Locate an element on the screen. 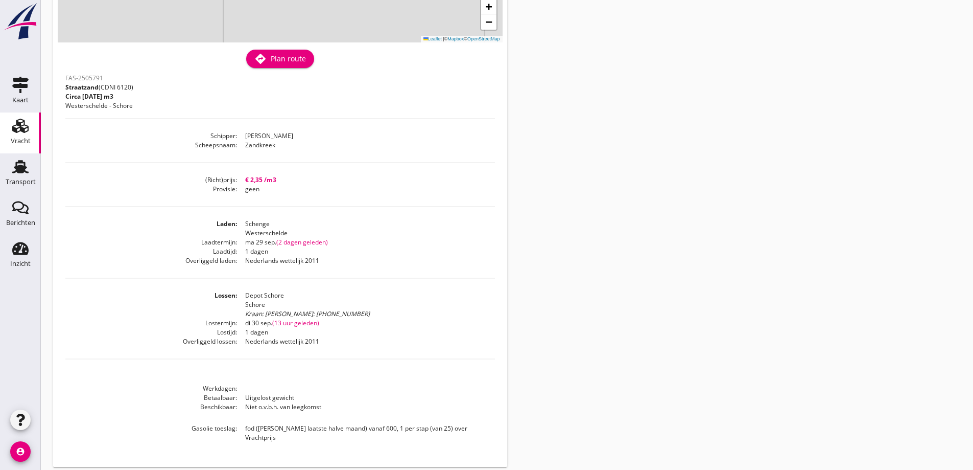  dt: Scheepsnaam is located at coordinates (151, 145).